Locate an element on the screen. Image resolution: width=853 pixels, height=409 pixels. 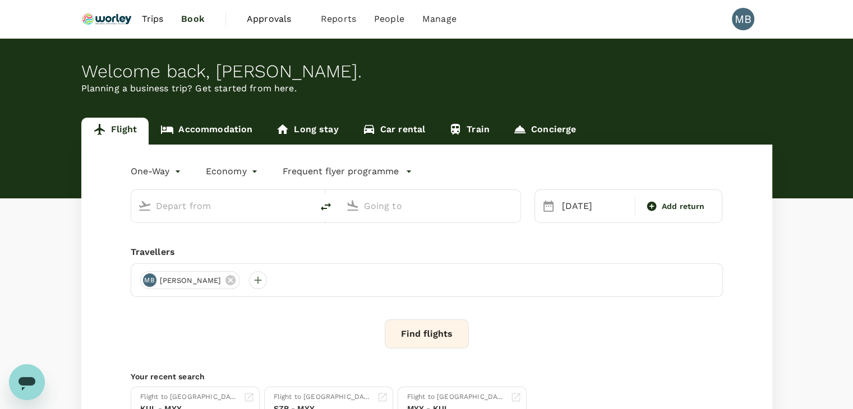
div: Economy is located at coordinates (233, 172).